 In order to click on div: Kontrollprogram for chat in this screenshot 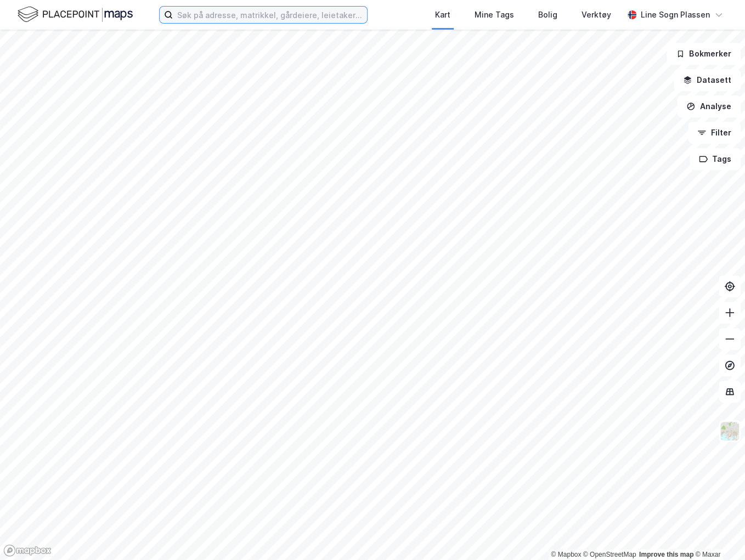, I will do `click(718, 534)`.